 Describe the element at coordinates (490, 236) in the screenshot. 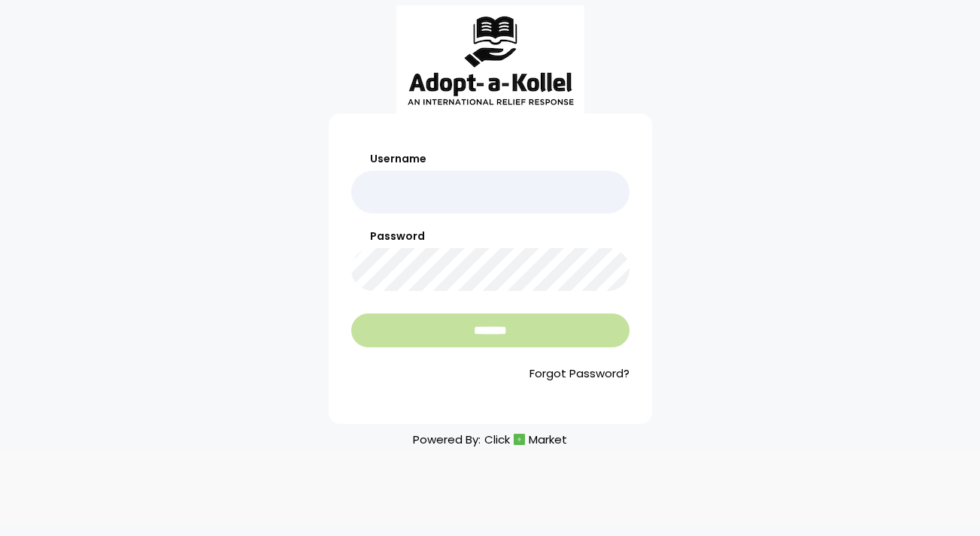

I see `label: Password` at that location.